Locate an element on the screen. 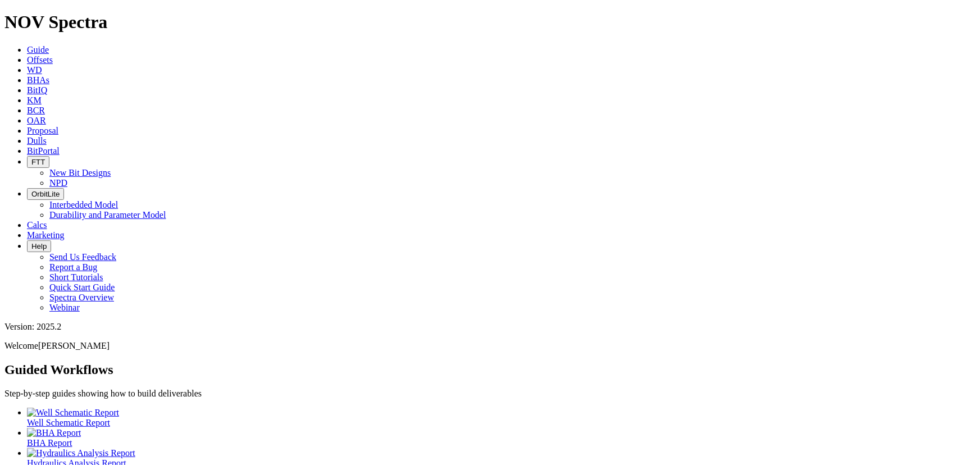 This screenshot has width=980, height=465. span: Marketing is located at coordinates (45, 235).